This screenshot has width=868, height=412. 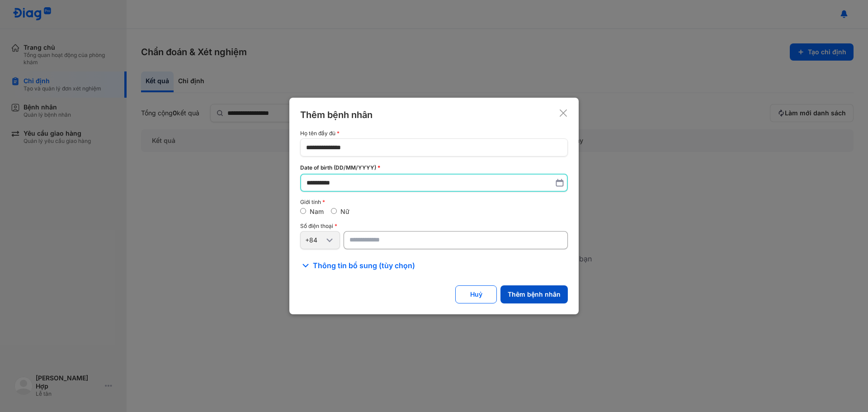 I want to click on span: Thông tin bổ sung (tùy chọn), so click(x=364, y=266).